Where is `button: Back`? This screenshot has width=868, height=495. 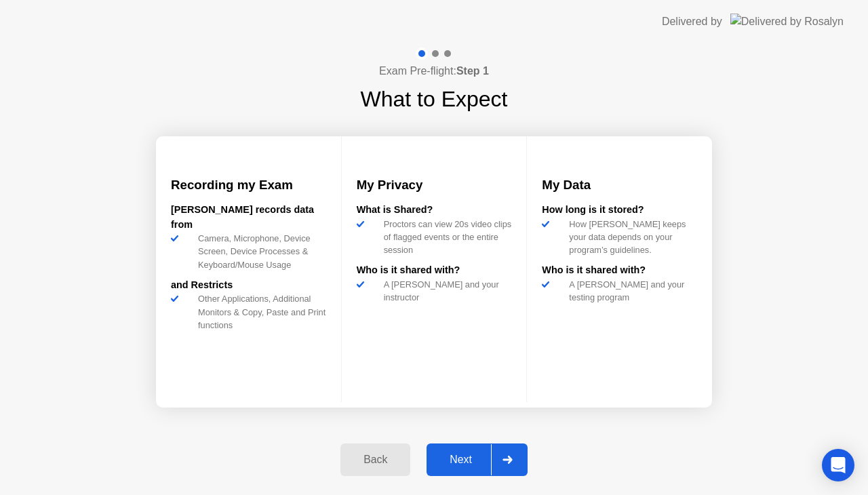
button: Back is located at coordinates (375, 459).